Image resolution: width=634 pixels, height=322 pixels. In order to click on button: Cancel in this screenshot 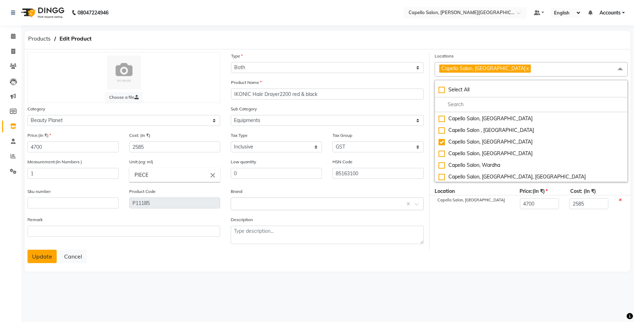, I will do `click(73, 256)`.